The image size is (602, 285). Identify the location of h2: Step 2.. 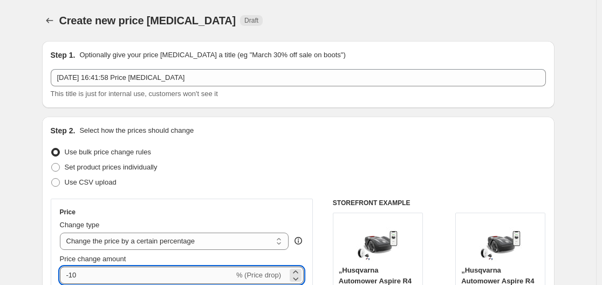
(63, 131).